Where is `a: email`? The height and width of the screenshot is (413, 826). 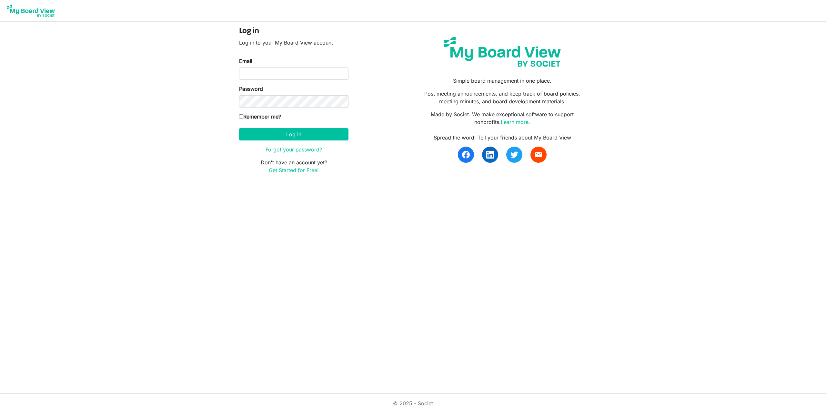 a: email is located at coordinates (539, 155).